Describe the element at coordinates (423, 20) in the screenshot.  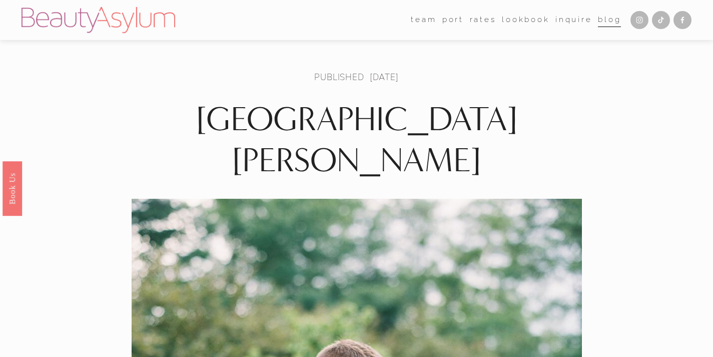
I see `a: folder dropdown` at that location.